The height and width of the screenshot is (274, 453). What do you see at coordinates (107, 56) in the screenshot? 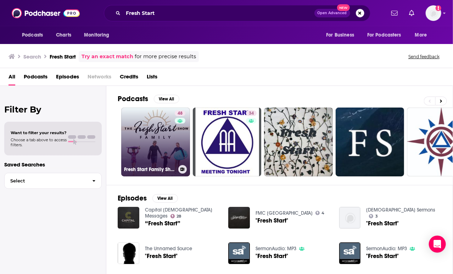
I see `a: Try an exact match` at bounding box center [107, 56].